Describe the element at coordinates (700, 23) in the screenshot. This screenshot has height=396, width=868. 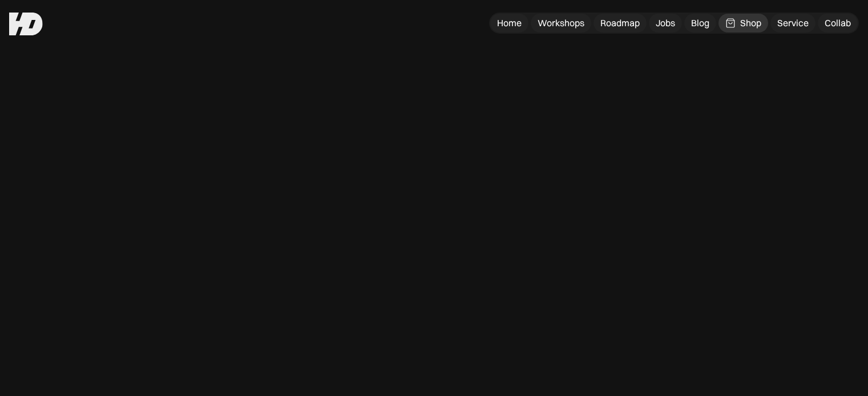
I see `a: Blog` at that location.